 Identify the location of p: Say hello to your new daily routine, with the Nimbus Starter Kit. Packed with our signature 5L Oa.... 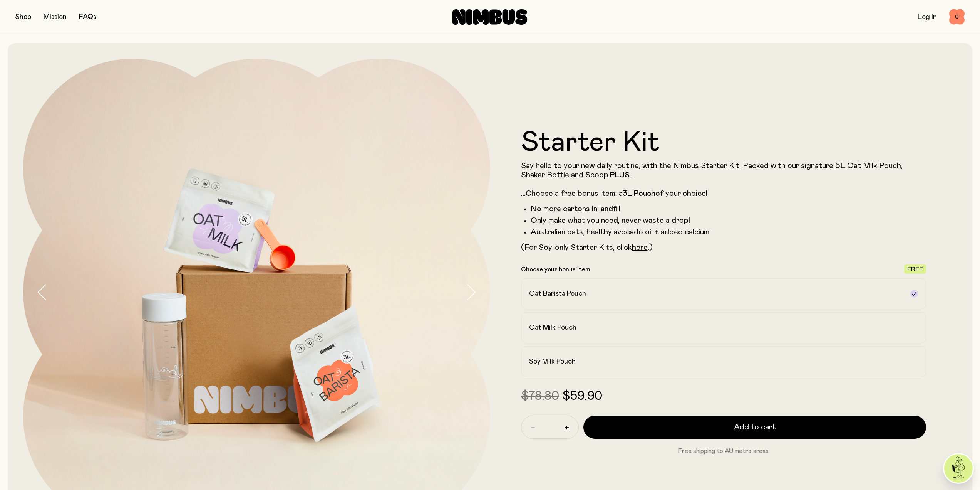
(723, 179).